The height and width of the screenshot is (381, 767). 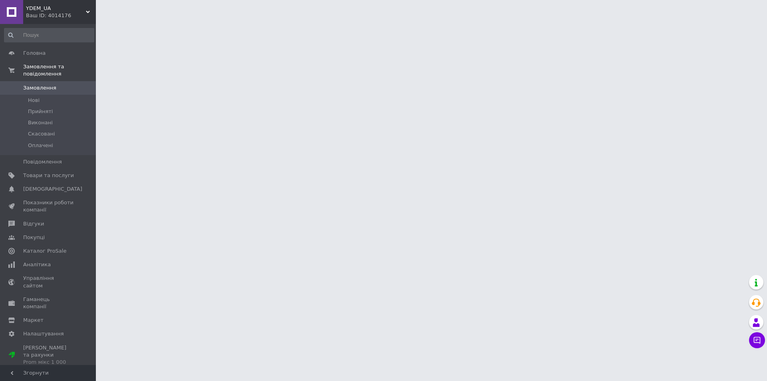 What do you see at coordinates (34, 237) in the screenshot?
I see `span: Покупці` at bounding box center [34, 237].